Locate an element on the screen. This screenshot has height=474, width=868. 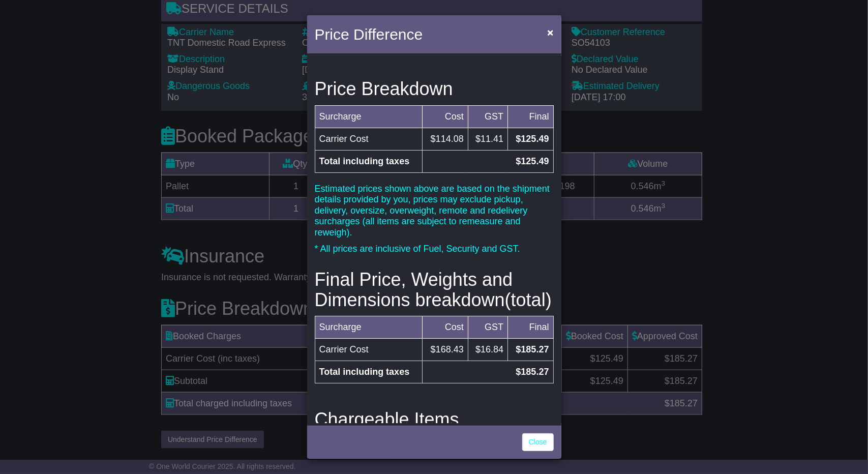
button: Close is located at coordinates (551, 32).